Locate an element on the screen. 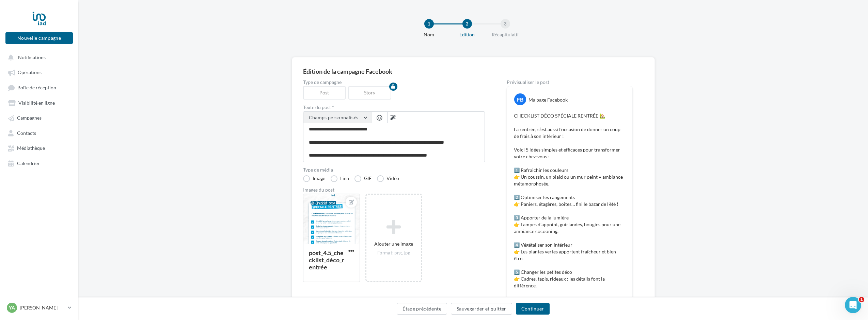 Image resolution: width=868 pixels, height=320 pixels. button: Continuer is located at coordinates (533, 309).